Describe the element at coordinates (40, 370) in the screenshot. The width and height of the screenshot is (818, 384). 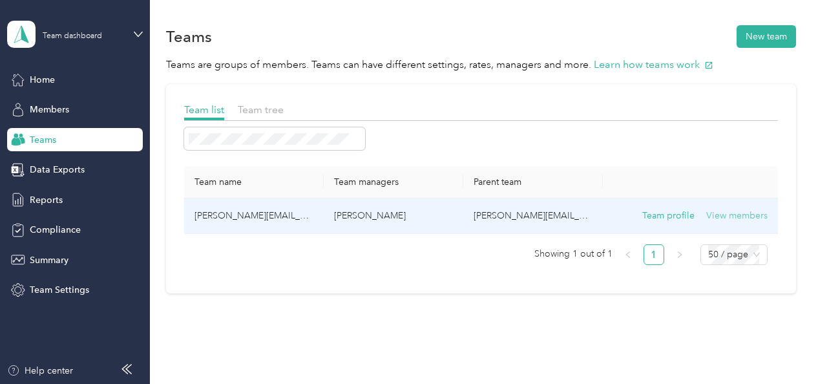
I see `button: Help center` at that location.